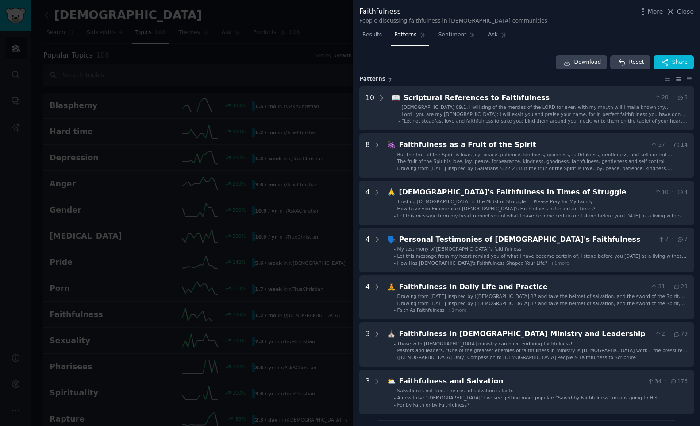 This screenshot has width=700, height=426. I want to click on span: 10, so click(662, 193).